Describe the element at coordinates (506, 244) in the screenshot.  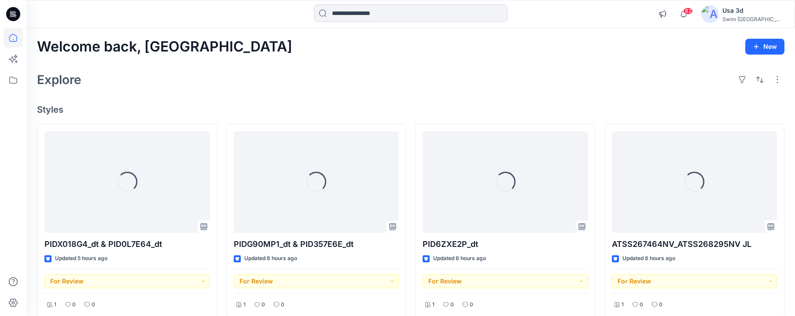
I see `p: PID6ZXE2P_dt` at that location.